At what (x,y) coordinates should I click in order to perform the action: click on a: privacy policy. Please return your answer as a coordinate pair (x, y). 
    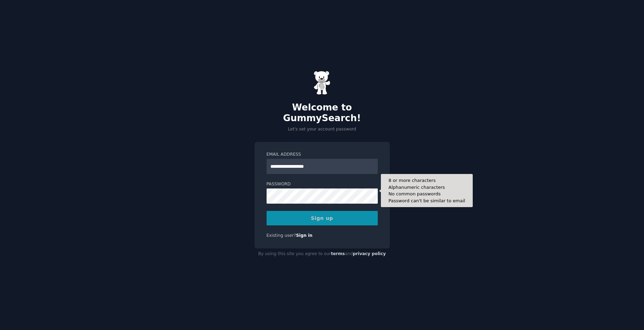
    Looking at the image, I should click on (369, 254).